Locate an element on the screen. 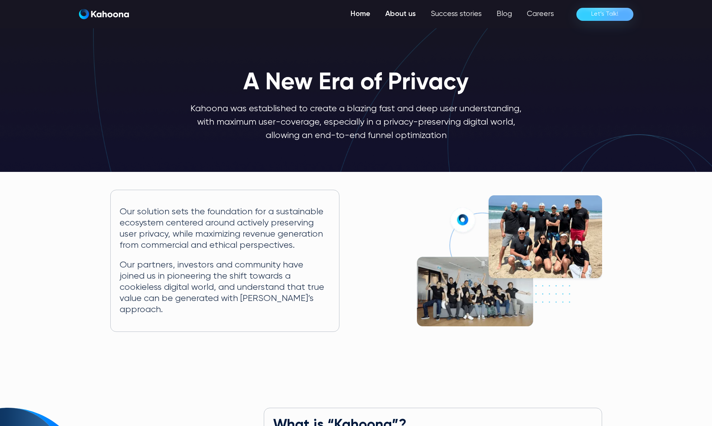 The image size is (712, 426). a: Let’s Talk! is located at coordinates (605, 14).